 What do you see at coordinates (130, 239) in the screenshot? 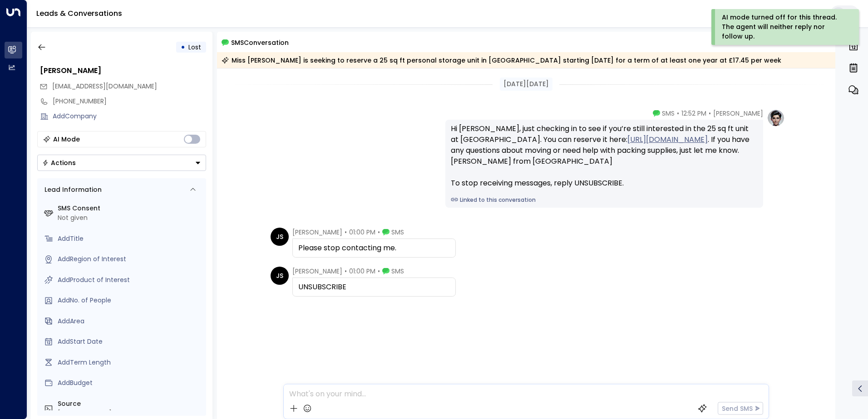
I see `div: AddTitle` at bounding box center [130, 239].